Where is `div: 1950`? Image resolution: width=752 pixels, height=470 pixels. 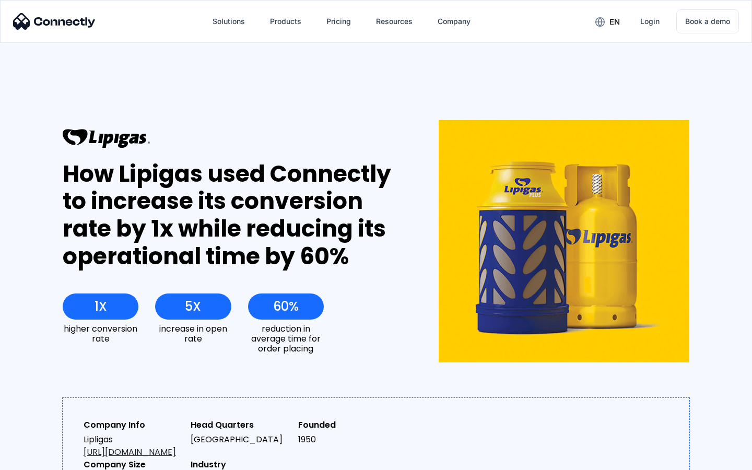
div: 1950 is located at coordinates (347, 440).